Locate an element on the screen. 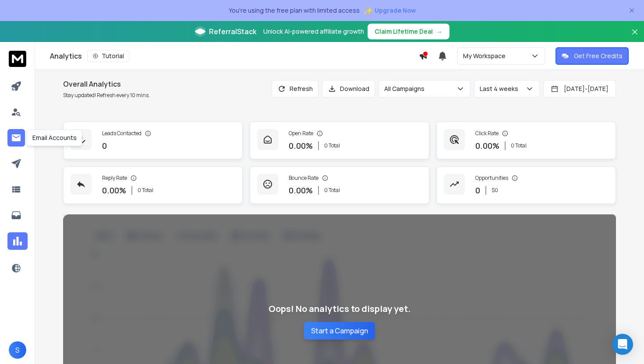 This screenshot has height=364, width=644. div: Analytics is located at coordinates (234, 56).